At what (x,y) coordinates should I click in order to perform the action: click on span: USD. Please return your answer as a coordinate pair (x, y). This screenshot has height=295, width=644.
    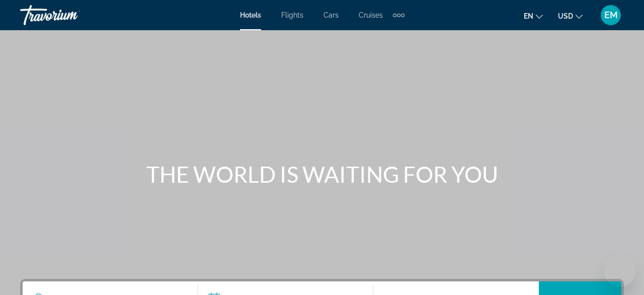
    Looking at the image, I should click on (565, 16).